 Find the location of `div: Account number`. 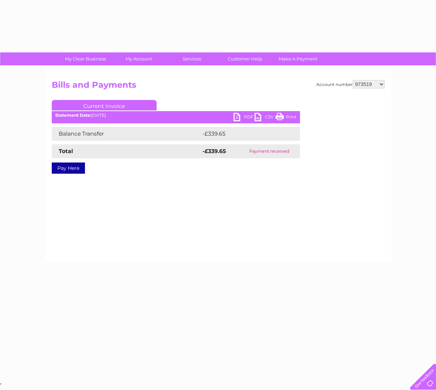

div: Account number is located at coordinates (351, 84).